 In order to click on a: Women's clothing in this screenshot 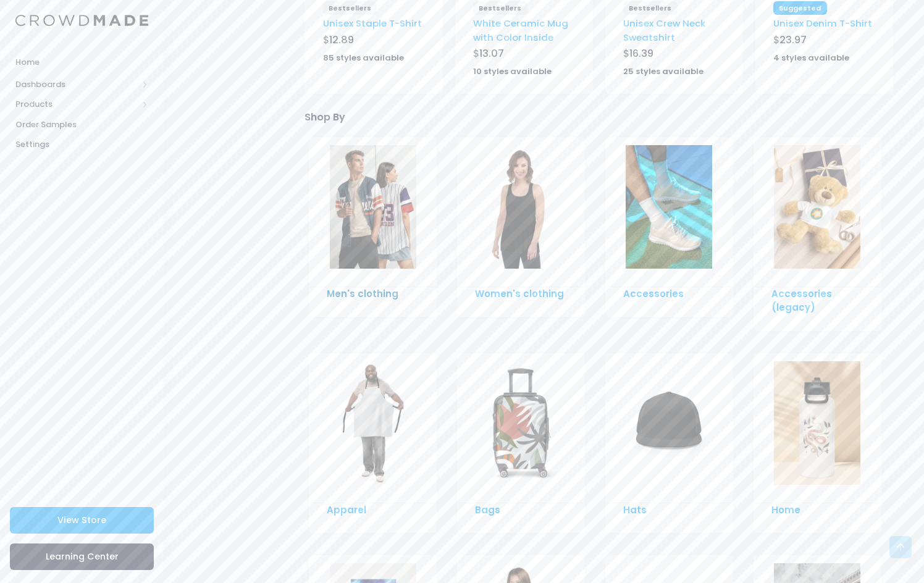, I will do `click(520, 293)`.